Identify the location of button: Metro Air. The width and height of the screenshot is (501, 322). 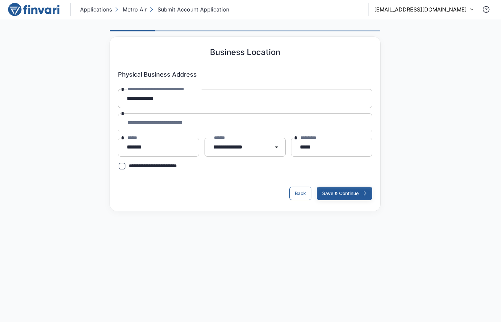
(130, 9).